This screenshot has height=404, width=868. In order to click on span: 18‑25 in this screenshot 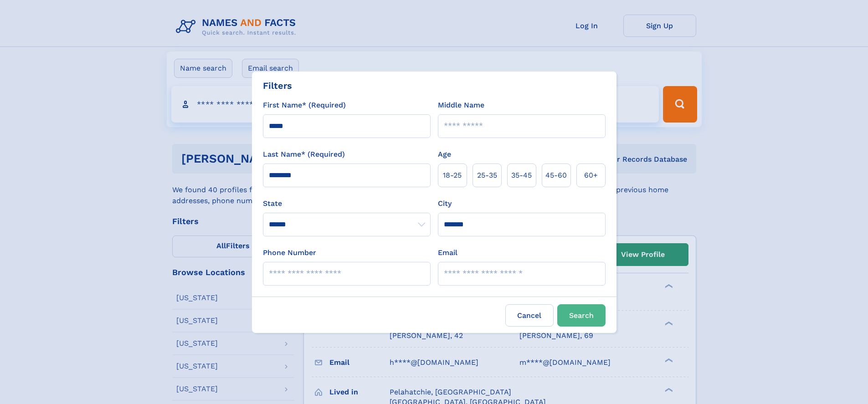, I will do `click(452, 175)`.